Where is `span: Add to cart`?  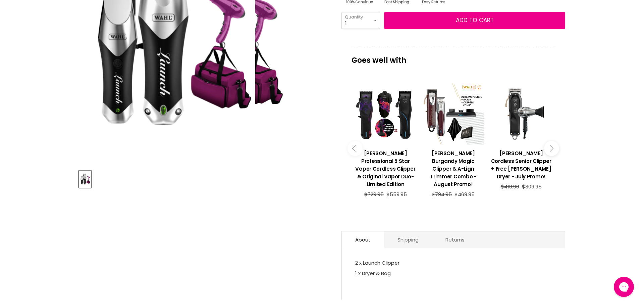 span: Add to cart is located at coordinates (475, 20).